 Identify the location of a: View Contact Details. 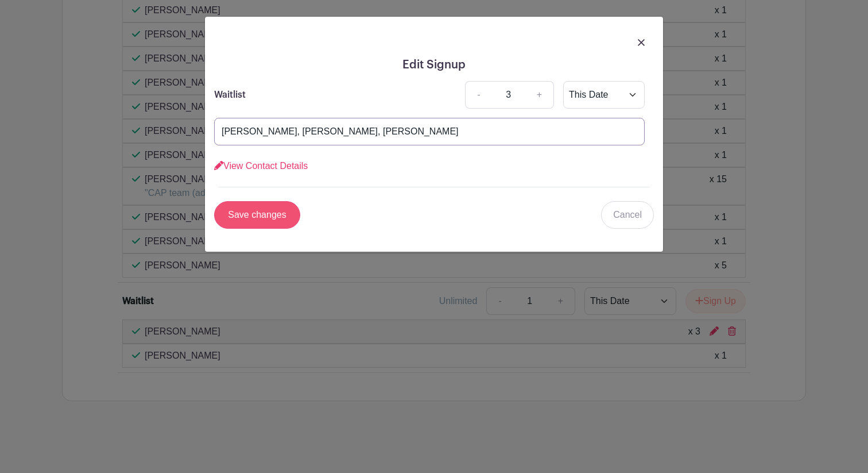
(261, 166).